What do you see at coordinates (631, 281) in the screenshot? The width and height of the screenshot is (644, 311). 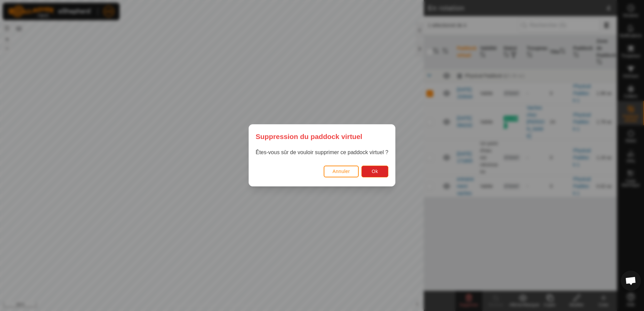 I see `div: Ouvrir le chat` at bounding box center [631, 281].